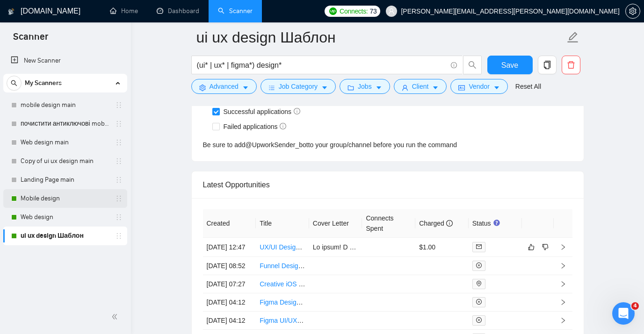 Image resolution: width=644 pixels, height=334 pixels. I want to click on a: почистити антиключові mobile design main, so click(65, 124).